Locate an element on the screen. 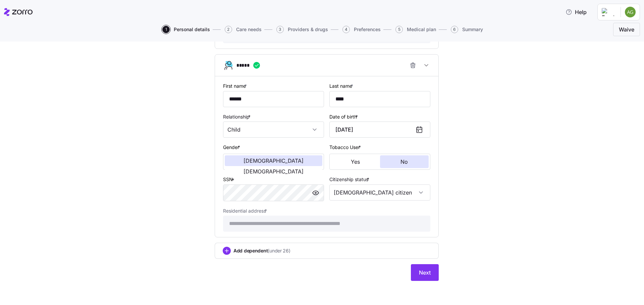 This screenshot has width=644, height=305. label: Citizenship status is located at coordinates (350, 180).